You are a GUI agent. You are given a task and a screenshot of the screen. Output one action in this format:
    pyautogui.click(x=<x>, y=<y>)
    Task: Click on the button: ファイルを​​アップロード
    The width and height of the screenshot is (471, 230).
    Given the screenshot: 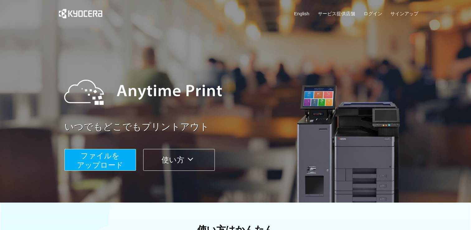 What is the action you would take?
    pyautogui.click(x=100, y=160)
    